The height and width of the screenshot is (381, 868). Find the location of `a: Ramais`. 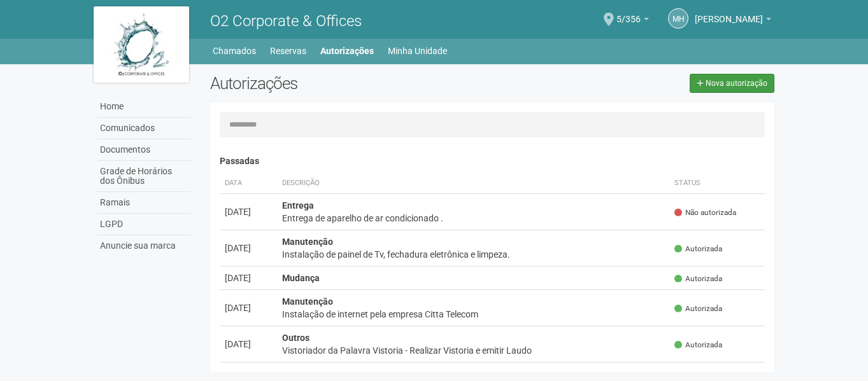

a: Ramais is located at coordinates (144, 203).